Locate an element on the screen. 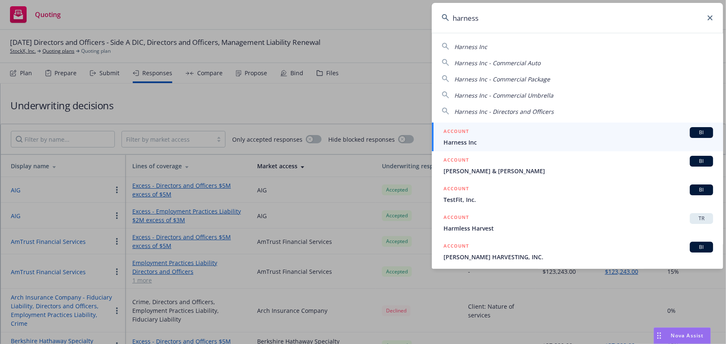  a: ACCOUNTBITestFit, Inc. is located at coordinates (577, 194).